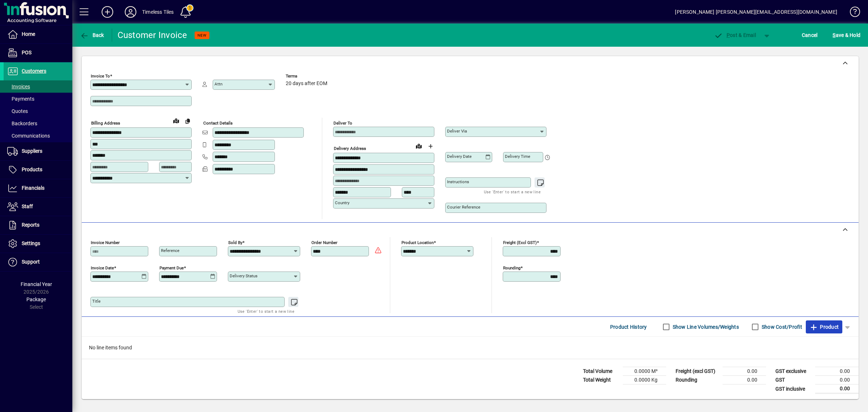 The width and height of the screenshot is (868, 412). Describe the element at coordinates (235, 243) in the screenshot. I see `mat-label: Sold by` at that location.